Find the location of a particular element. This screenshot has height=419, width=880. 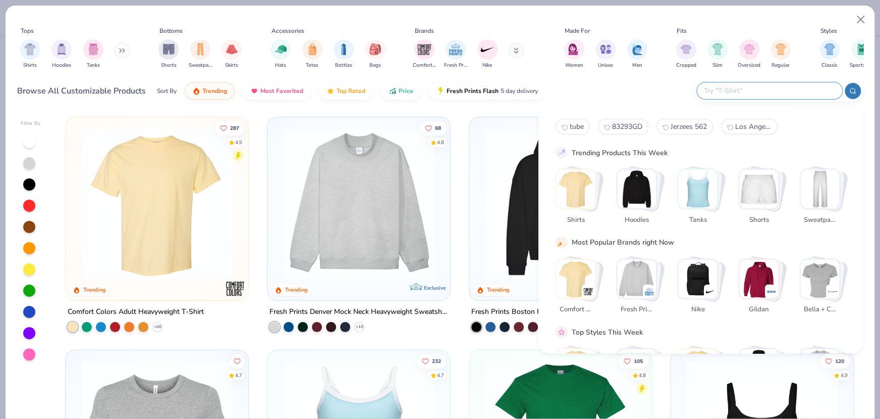

div: filter for Shirts is located at coordinates (30, 54).